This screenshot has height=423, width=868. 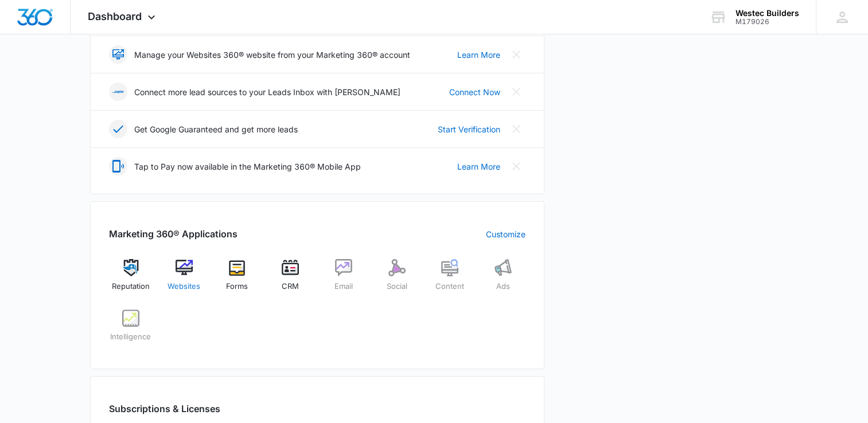 I want to click on a: Websites, so click(x=184, y=280).